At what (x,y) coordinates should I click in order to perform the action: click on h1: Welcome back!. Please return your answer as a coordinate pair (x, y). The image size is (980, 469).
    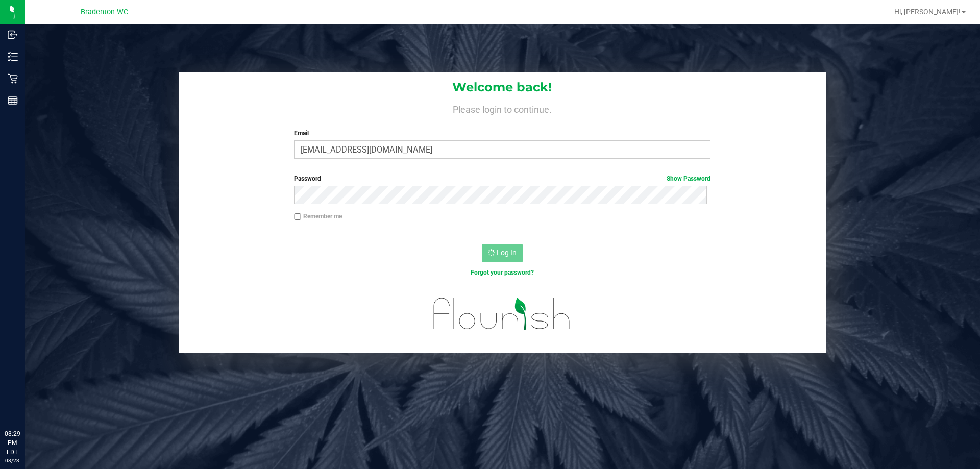
    Looking at the image, I should click on (502, 87).